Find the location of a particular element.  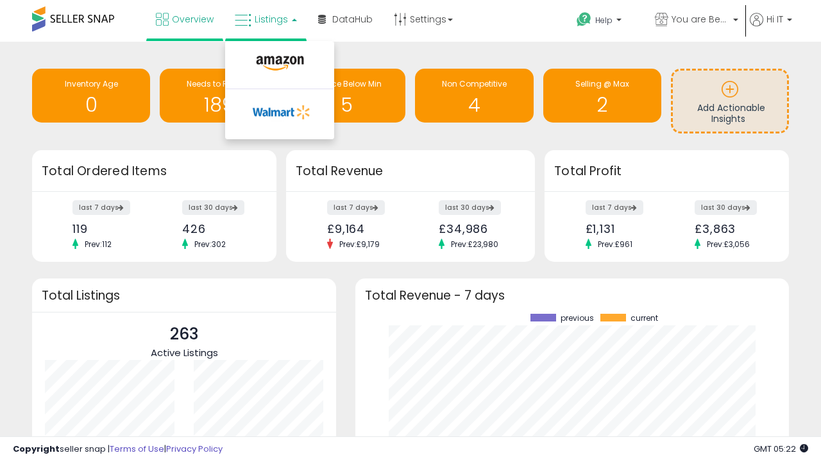

span: Prev: £961 is located at coordinates (615, 244).